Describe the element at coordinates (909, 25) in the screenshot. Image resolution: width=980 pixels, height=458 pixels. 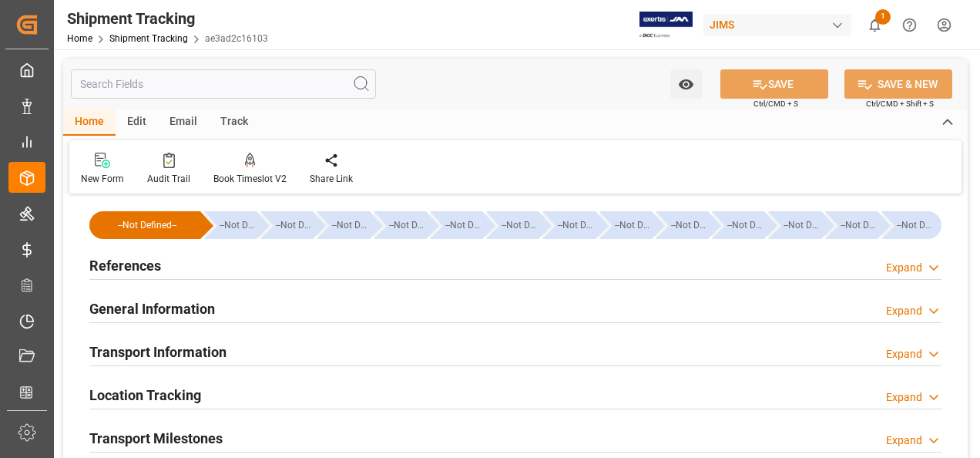
I see `button: Help Center` at that location.